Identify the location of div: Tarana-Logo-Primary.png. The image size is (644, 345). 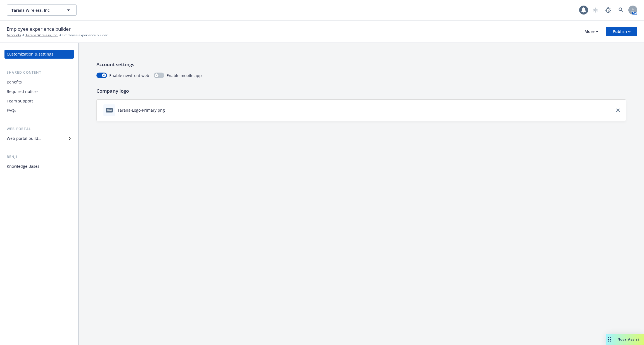
(141, 110).